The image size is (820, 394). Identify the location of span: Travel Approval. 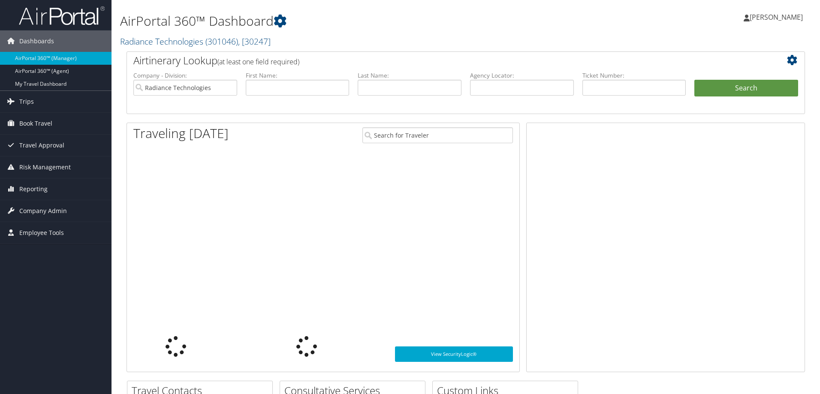
(42, 145).